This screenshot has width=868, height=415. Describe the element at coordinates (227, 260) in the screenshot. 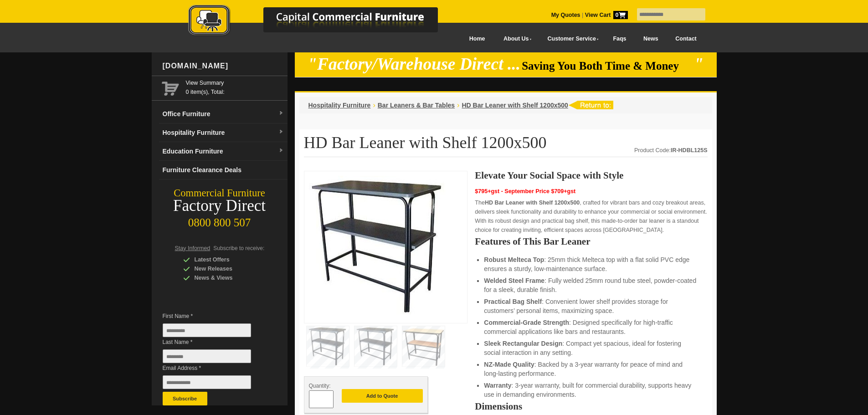

I see `div: Latest Offers` at that location.